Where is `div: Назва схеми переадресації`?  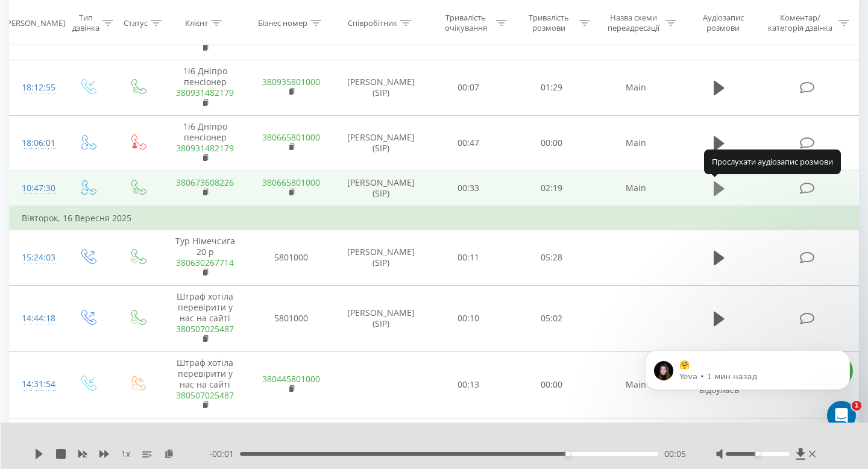
div: Назва схеми переадресації is located at coordinates (633, 23).